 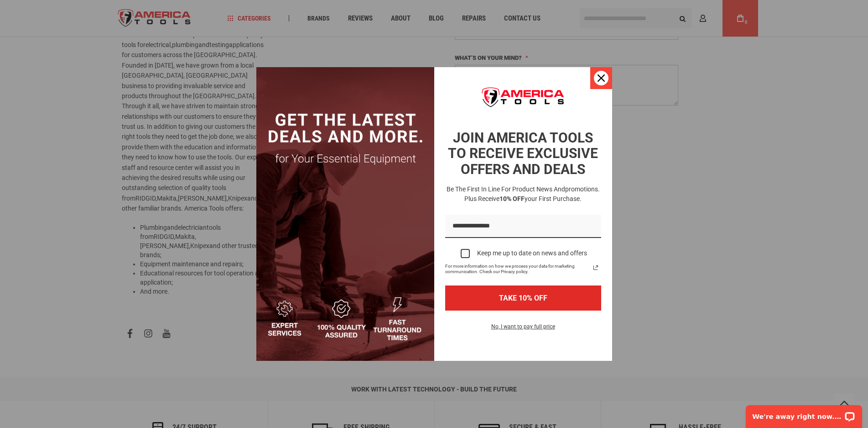 I want to click on p: We're away right now. Please check back later!, so click(x=58, y=18).